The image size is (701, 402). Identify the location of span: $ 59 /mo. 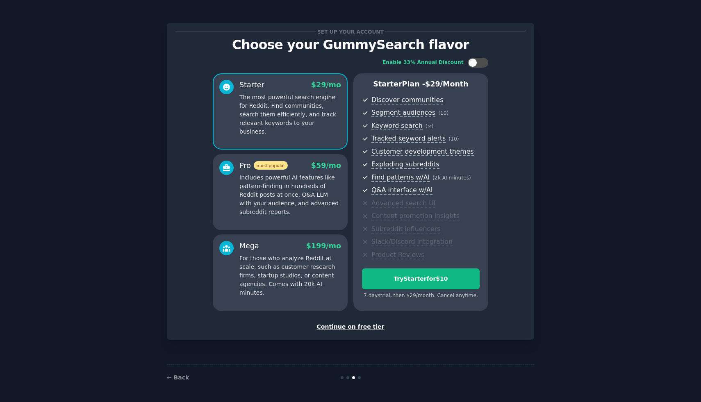
(326, 166).